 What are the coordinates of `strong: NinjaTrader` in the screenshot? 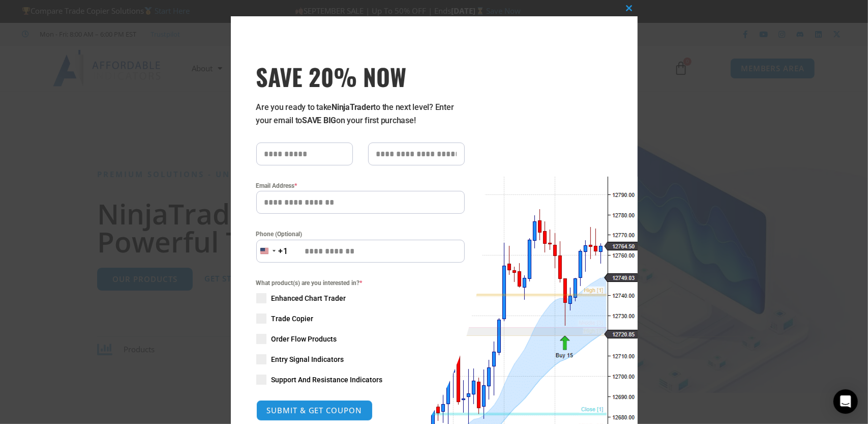 It's located at (352, 107).